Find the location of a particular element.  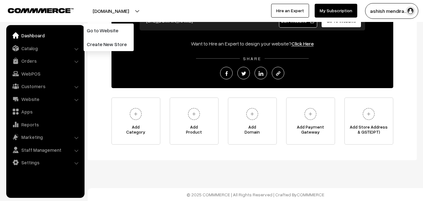

img: COMMMERCE is located at coordinates (41, 10).